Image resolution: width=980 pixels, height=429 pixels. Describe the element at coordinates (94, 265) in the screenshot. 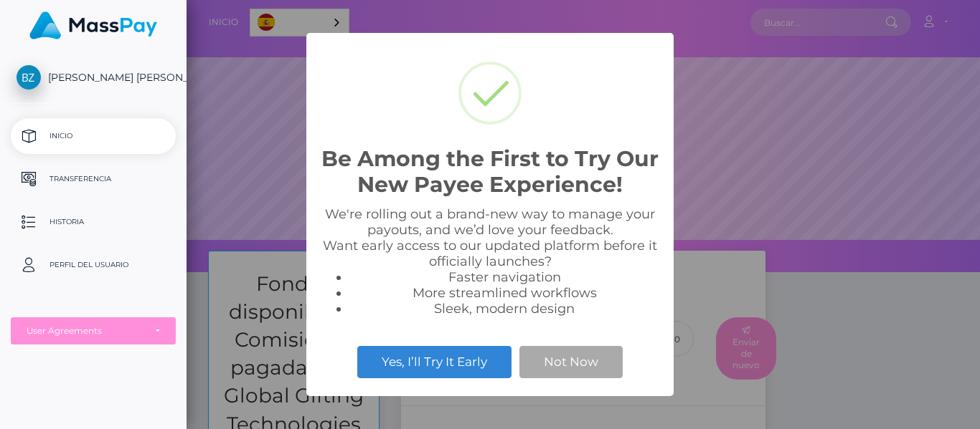

I see `p: Perfil del usuario` at that location.